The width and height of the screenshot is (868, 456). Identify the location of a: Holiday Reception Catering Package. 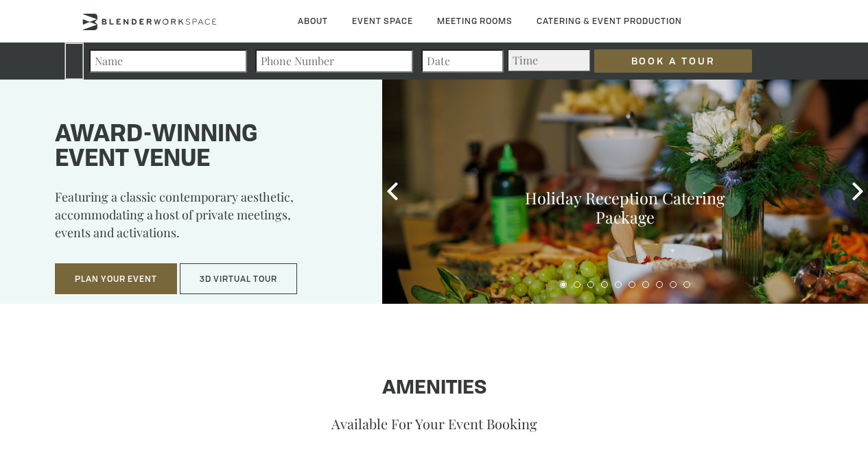
(624, 207).